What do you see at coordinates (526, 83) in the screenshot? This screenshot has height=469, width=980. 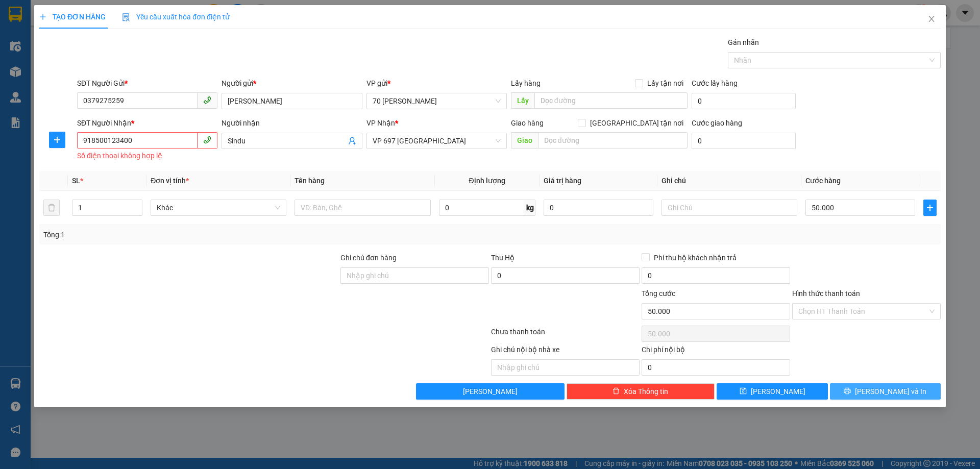 I see `span: Lấy hàng` at bounding box center [526, 83].